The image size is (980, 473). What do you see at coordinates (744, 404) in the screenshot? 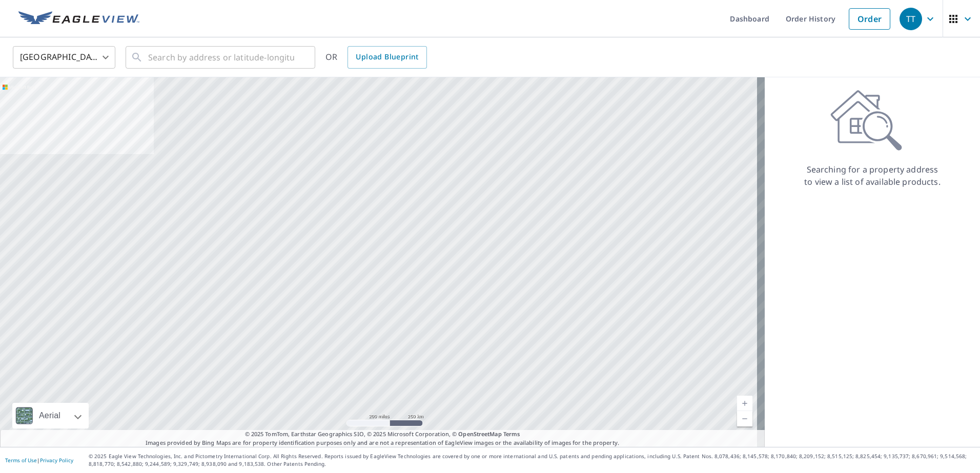
I see `a: Current Level 5, Zoom In` at bounding box center [744, 404].